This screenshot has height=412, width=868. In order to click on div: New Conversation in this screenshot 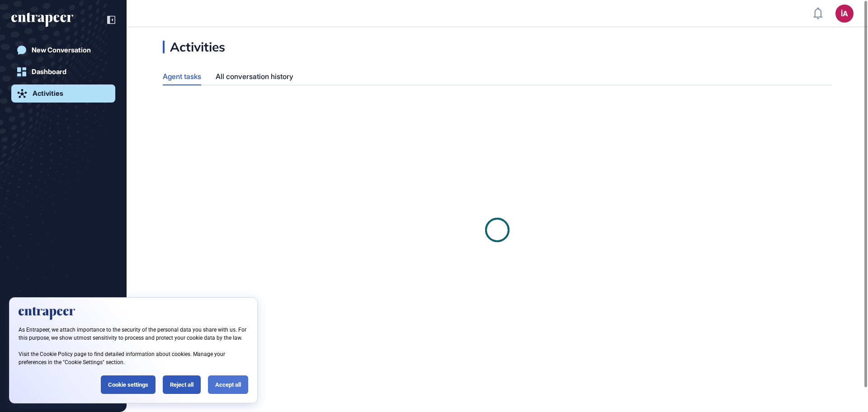, I will do `click(61, 50)`.